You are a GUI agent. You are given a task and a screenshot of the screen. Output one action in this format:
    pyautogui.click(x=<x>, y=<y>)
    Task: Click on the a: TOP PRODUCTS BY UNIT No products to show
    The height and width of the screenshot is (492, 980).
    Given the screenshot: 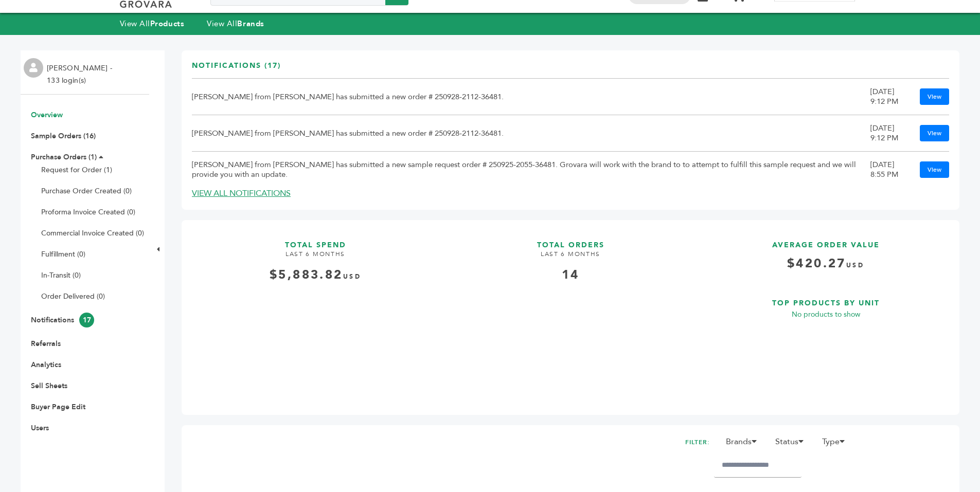 What is the action you would take?
    pyautogui.click(x=826, y=343)
    